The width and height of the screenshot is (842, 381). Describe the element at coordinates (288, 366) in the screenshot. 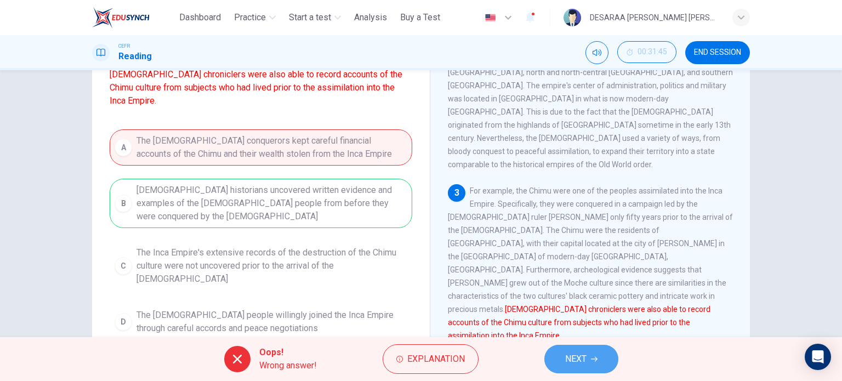

I see `span: Wrong answer!` at that location.